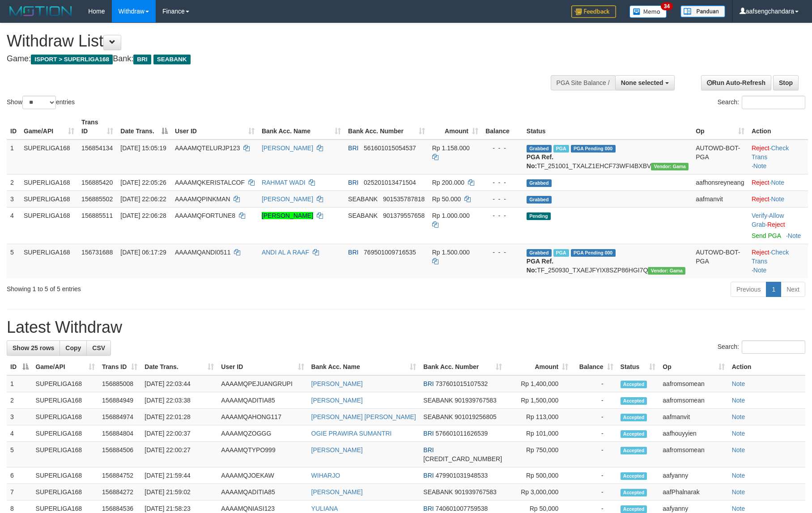 This screenshot has width=812, height=513. What do you see at coordinates (202, 252) in the screenshot?
I see `span: AAAAMQANDI0511` at bounding box center [202, 252].